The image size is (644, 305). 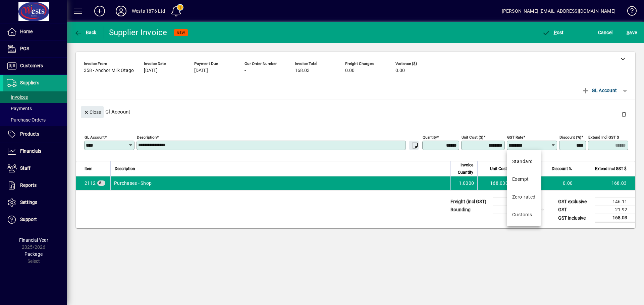 What do you see at coordinates (624, 115) in the screenshot?
I see `app-page-header-button: Delete` at bounding box center [624, 115].